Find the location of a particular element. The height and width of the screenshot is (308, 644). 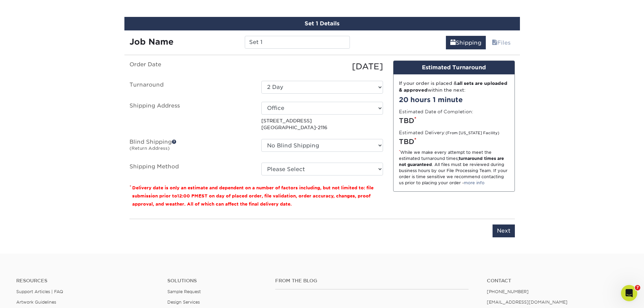

div: Estimated Turnaround is located at coordinates (454, 68).